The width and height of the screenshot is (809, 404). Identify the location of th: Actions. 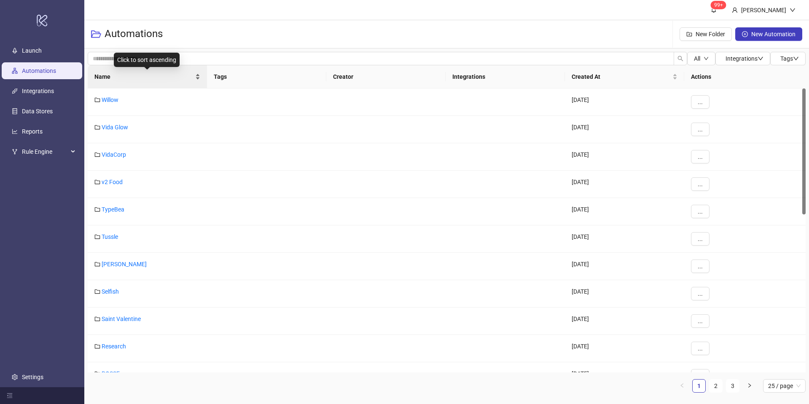
(745, 77).